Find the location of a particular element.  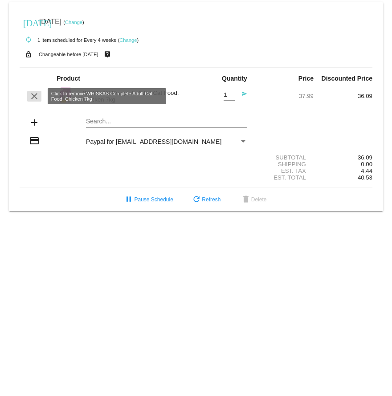

span: 0.00 is located at coordinates (367, 164).